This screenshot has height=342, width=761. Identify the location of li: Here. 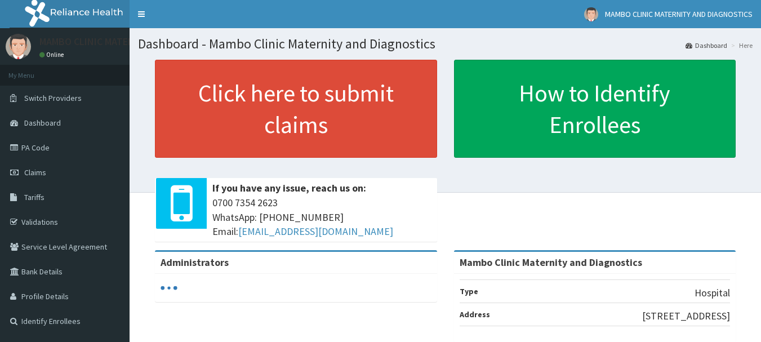
(740, 45).